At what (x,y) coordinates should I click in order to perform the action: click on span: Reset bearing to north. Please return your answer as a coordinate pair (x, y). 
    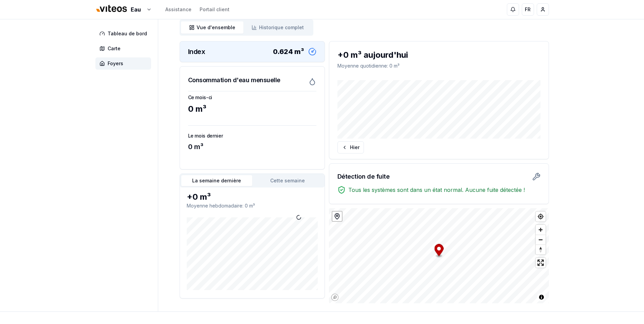
    Looking at the image, I should click on (541, 250).